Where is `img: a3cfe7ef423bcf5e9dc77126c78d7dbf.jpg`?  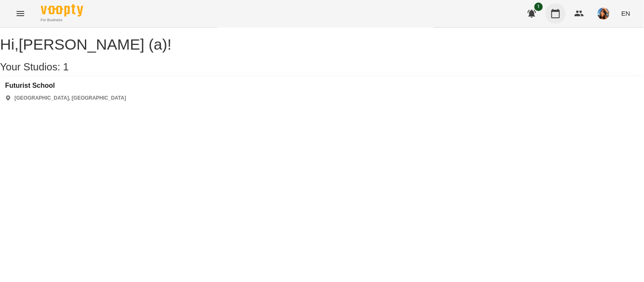
img: a3cfe7ef423bcf5e9dc77126c78d7dbf.jpg is located at coordinates (603, 14).